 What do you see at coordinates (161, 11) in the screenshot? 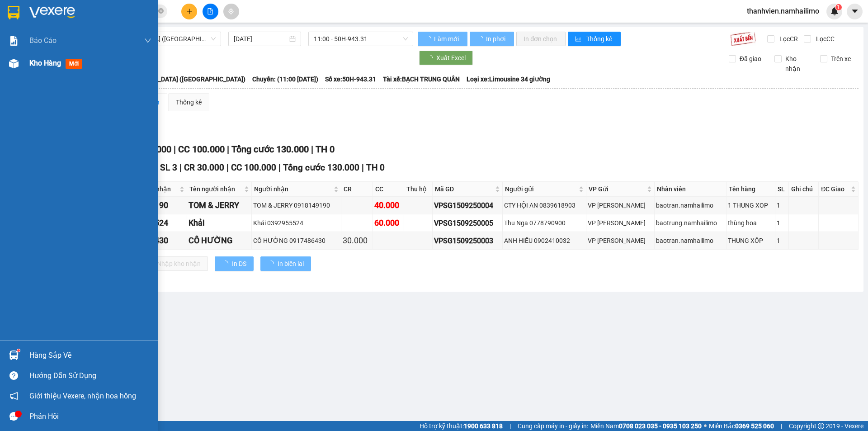
I see `span: close-circle` at bounding box center [161, 11].